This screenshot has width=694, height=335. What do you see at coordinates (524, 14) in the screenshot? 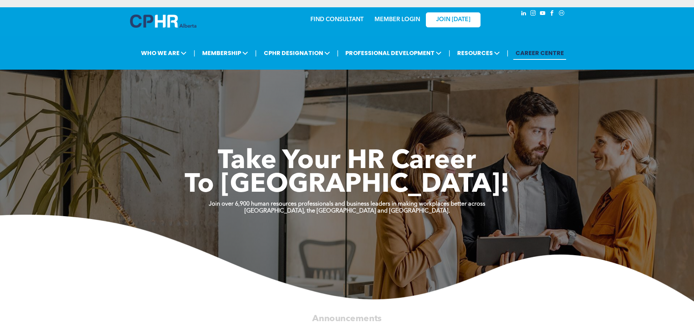
I see `a: linkedin` at bounding box center [524, 14].